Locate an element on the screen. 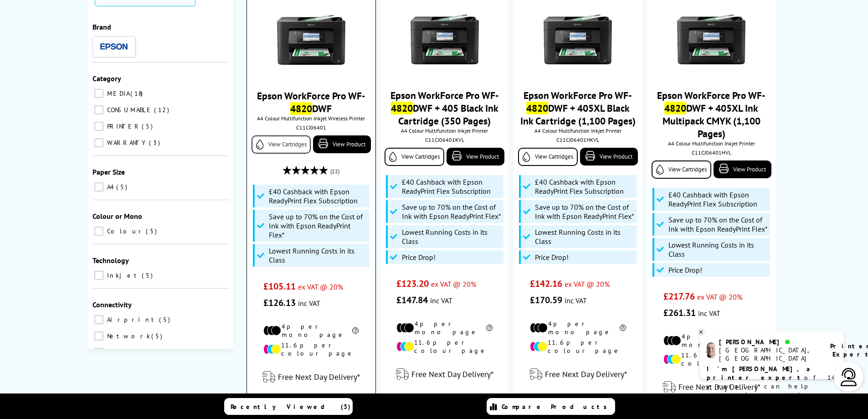 The image size is (868, 419). input: Inkjet 5 is located at coordinates (99, 275).